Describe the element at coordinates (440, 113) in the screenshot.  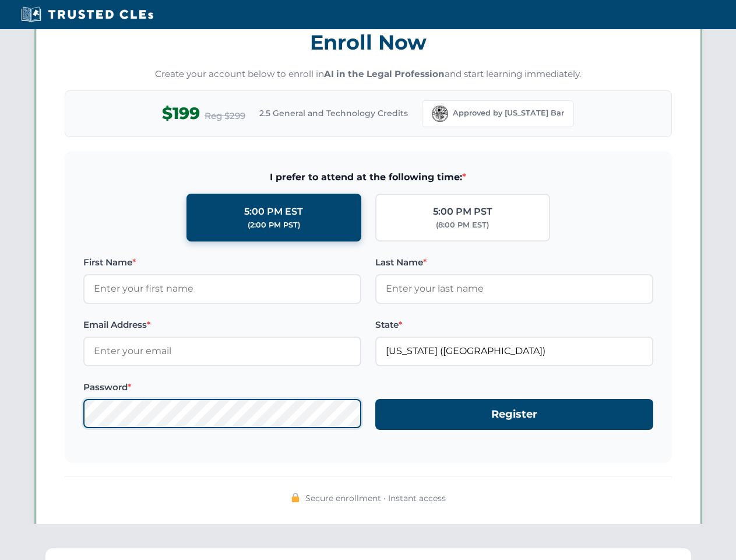
I see `img: Florida Bar` at that location.